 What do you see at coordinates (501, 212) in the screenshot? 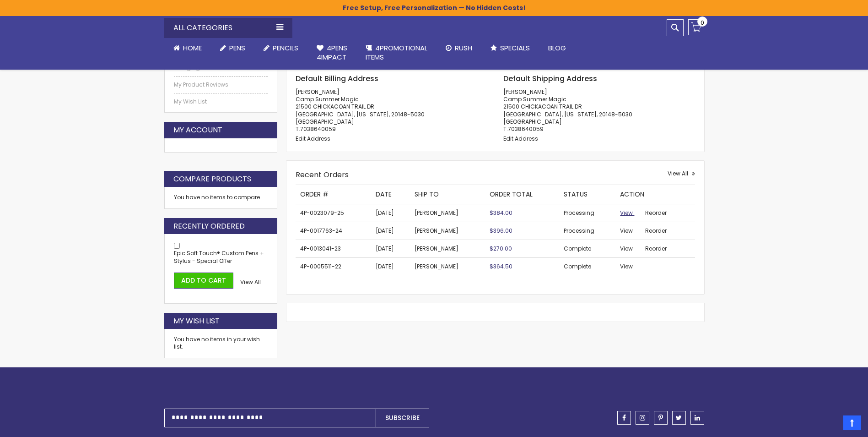
I see `span: $384.00` at bounding box center [501, 212].